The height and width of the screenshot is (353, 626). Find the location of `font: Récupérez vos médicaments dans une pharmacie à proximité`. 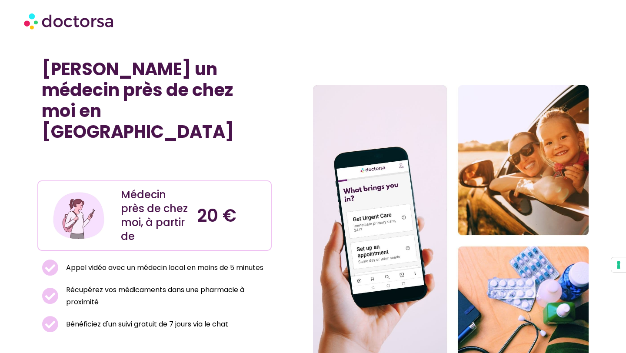

font: Récupérez vos médicaments dans une pharmacie à proximité is located at coordinates (155, 296).